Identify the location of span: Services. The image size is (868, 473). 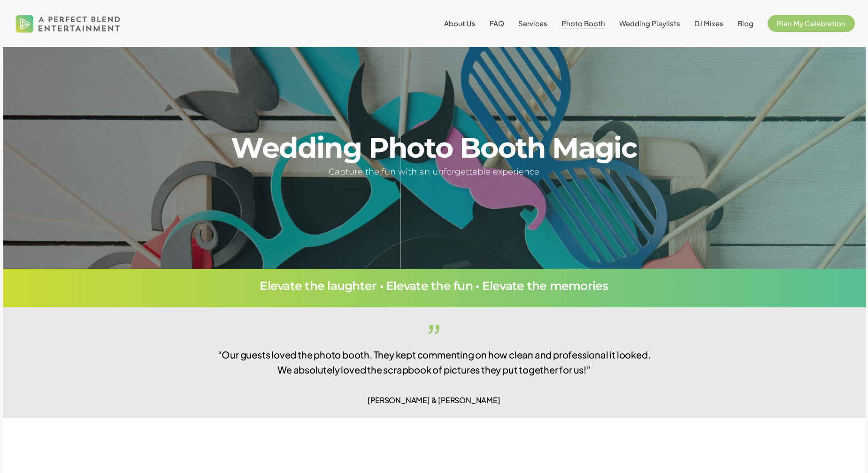
(533, 23).